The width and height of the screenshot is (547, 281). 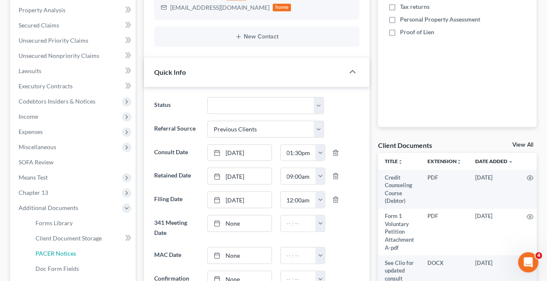 What do you see at coordinates (37, 147) in the screenshot?
I see `span: Miscellaneous` at bounding box center [37, 147].